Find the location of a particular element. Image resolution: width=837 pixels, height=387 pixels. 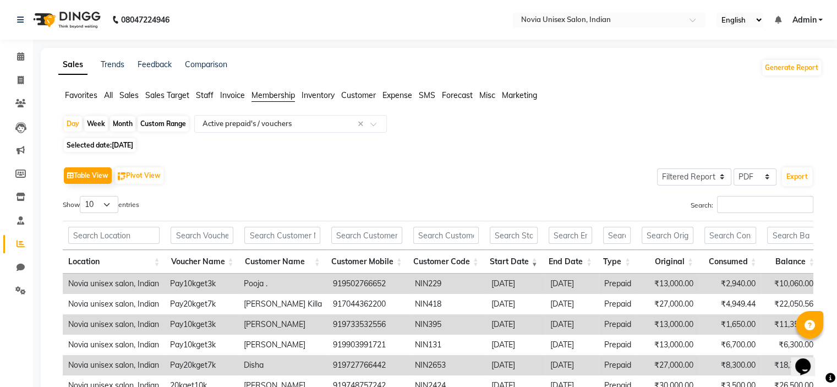

span: Invoice is located at coordinates (232, 95).